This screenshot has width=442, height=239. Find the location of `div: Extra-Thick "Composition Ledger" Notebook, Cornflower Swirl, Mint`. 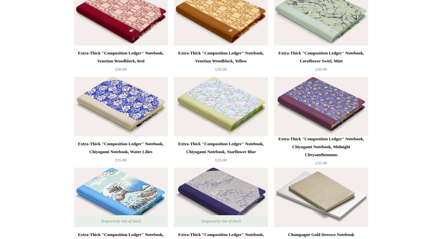

div: Extra-Thick "Composition Ledger" Notebook, Cornflower Swirl, Mint is located at coordinates (321, 57).